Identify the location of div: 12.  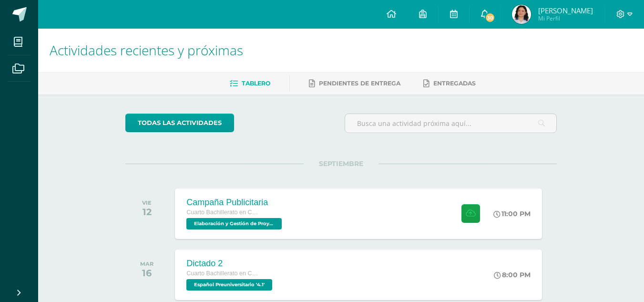
(147, 212).